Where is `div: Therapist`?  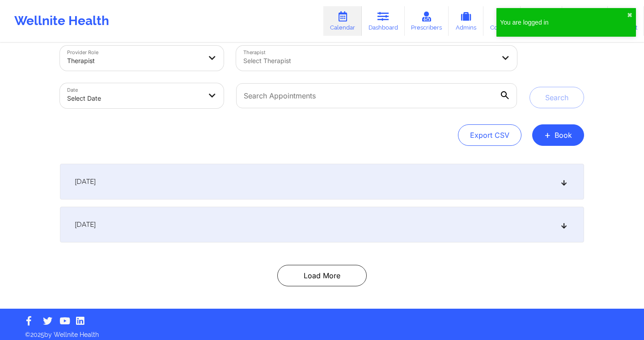 div: Therapist is located at coordinates (134, 61).